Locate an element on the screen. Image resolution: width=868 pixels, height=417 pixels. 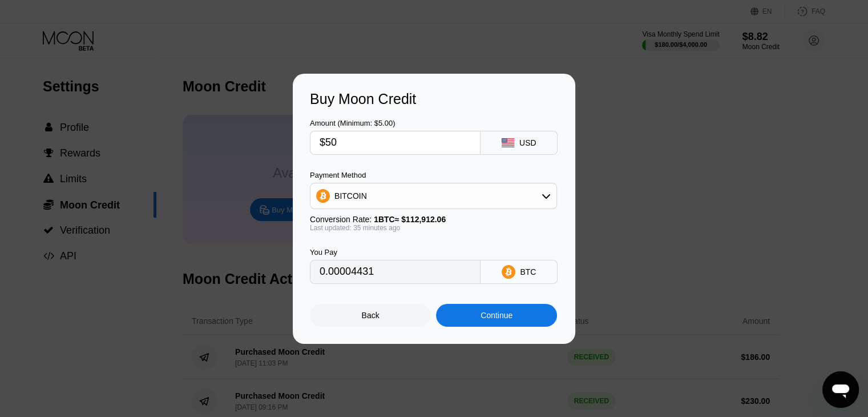
div: Conversion Rate: is located at coordinates (433, 220).